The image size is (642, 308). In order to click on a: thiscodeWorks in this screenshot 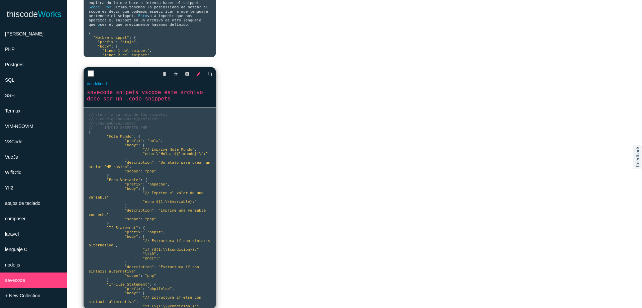, I will do `click(34, 14)`.